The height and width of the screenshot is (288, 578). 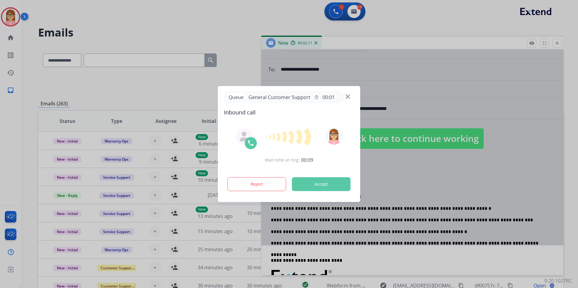 What do you see at coordinates (244, 137) in the screenshot?
I see `img: agent-avatar` at bounding box center [244, 137].